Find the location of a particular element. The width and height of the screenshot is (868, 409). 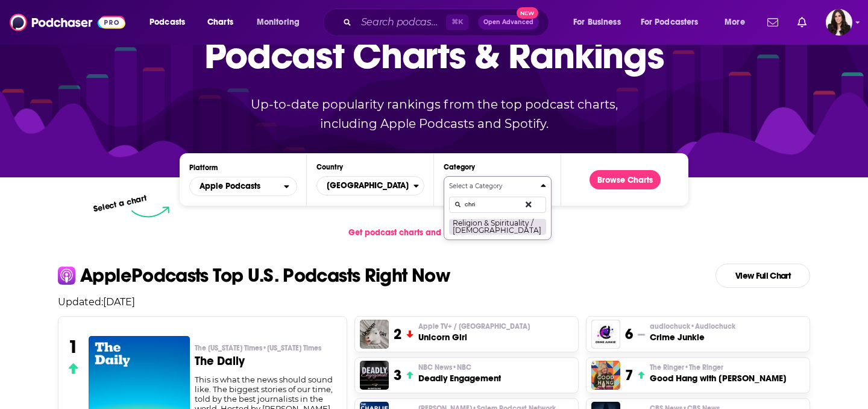

h3: Deadly Engagement is located at coordinates (459, 378).